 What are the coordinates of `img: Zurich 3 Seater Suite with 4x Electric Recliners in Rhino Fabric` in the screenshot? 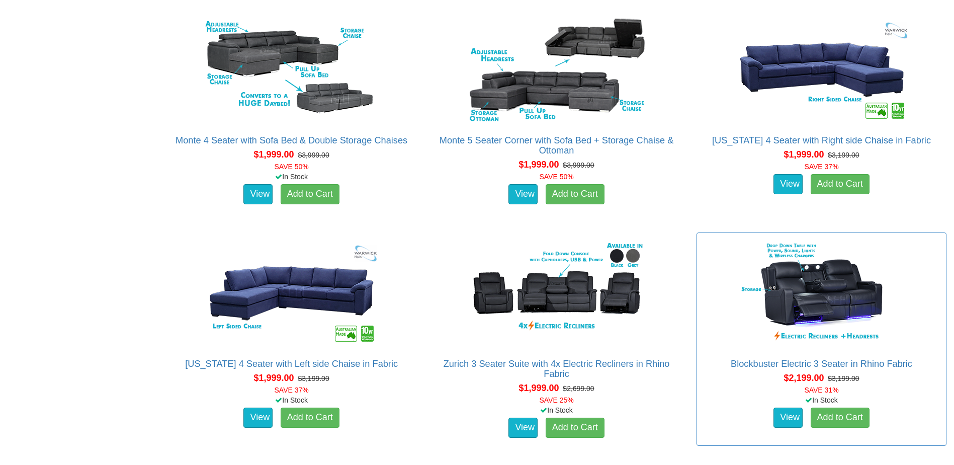 It's located at (557, 293).